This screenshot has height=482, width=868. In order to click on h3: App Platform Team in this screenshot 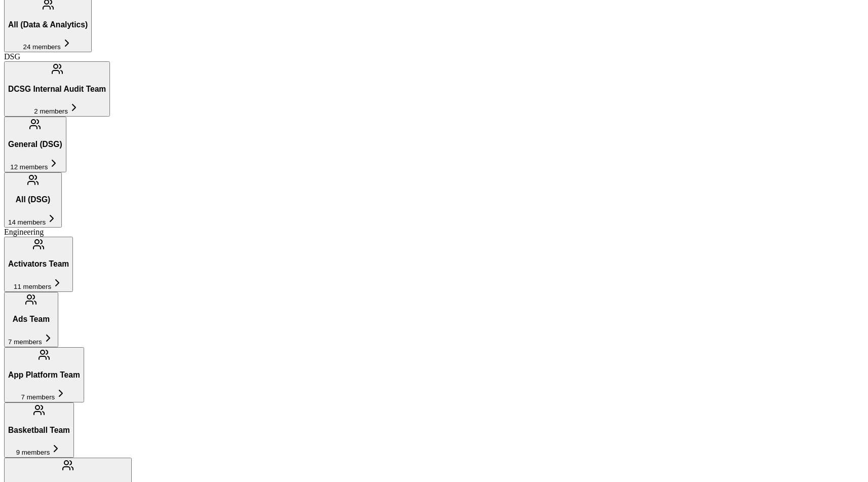, I will do `click(44, 375)`.